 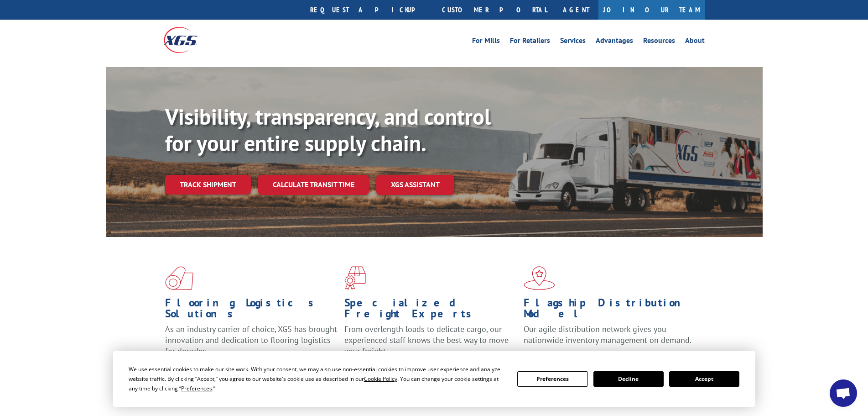 I want to click on h1: Flooring Logistics Solutions, so click(x=251, y=310).